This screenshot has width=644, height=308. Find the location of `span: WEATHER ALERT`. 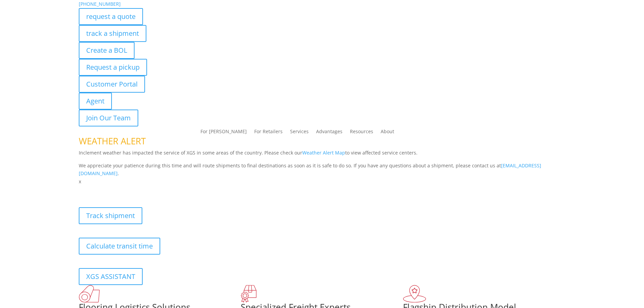

span: WEATHER ALERT is located at coordinates (113, 141).